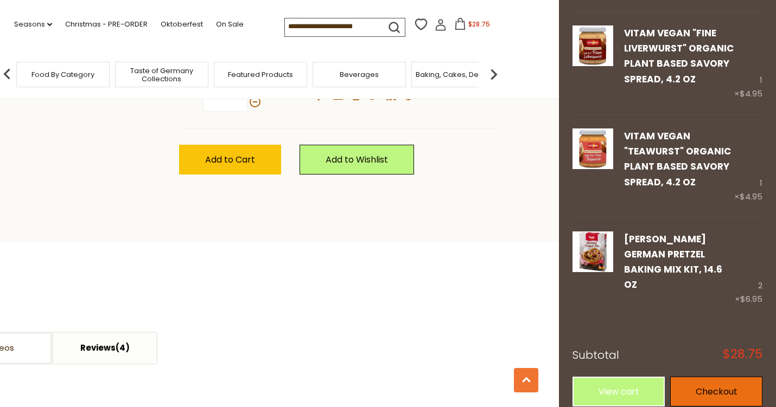  Describe the element at coordinates (359, 74) in the screenshot. I see `a: Beverages` at that location.